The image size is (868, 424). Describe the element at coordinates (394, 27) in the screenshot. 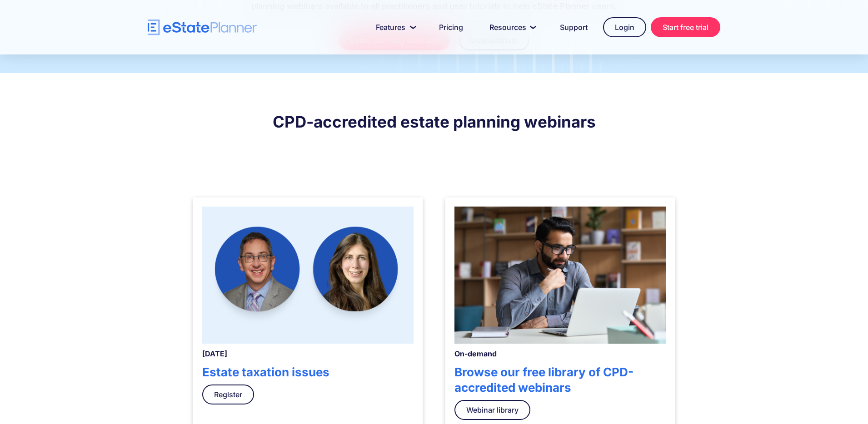

I see `a: Features` at that location.